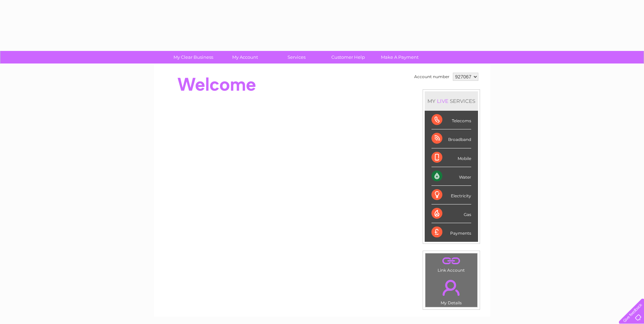 The width and height of the screenshot is (644, 324). Describe the element at coordinates (451, 263) in the screenshot. I see `td: Link Account` at that location.